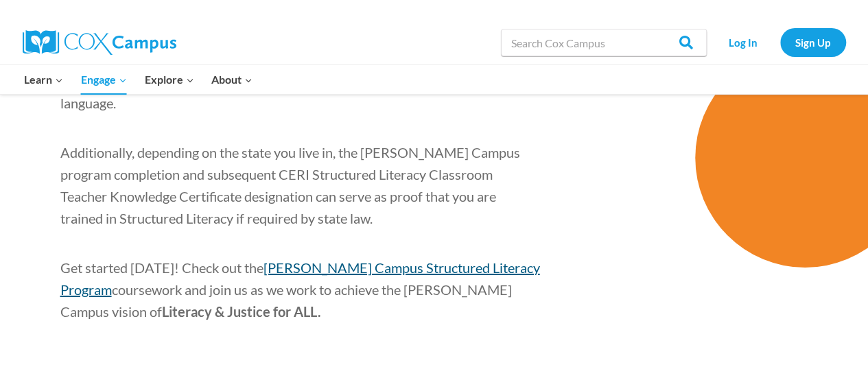 The width and height of the screenshot is (868, 378). I want to click on button: Child menu of Learn, so click(44, 80).